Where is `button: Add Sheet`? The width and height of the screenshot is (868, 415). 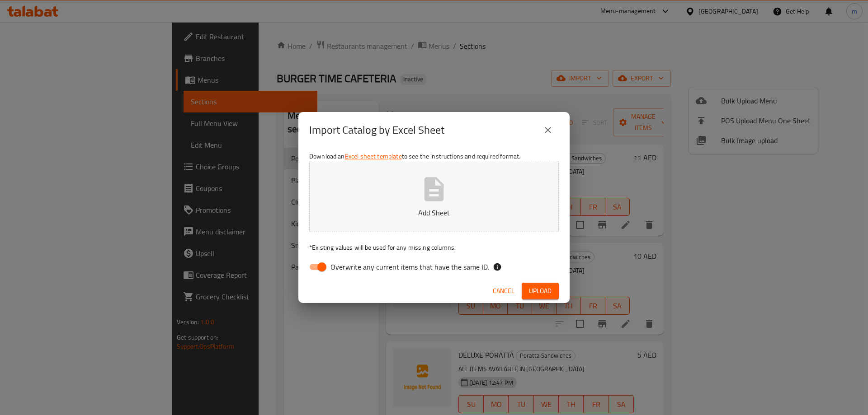 button: Add Sheet is located at coordinates (434, 197).